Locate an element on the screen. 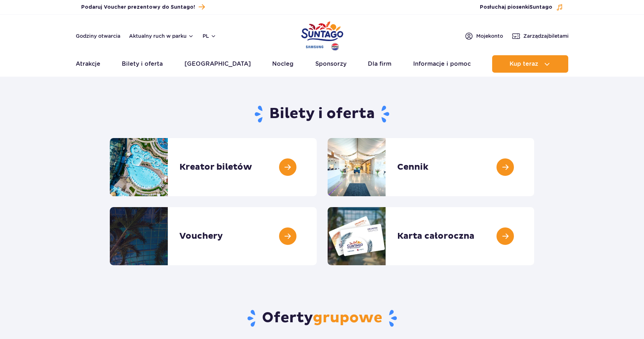 The image size is (644, 339). button: Posłuchaj piosenkiSuntago is located at coordinates (521, 8).